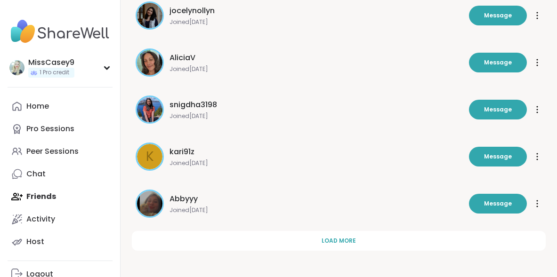  I want to click on span: k, so click(150, 157).